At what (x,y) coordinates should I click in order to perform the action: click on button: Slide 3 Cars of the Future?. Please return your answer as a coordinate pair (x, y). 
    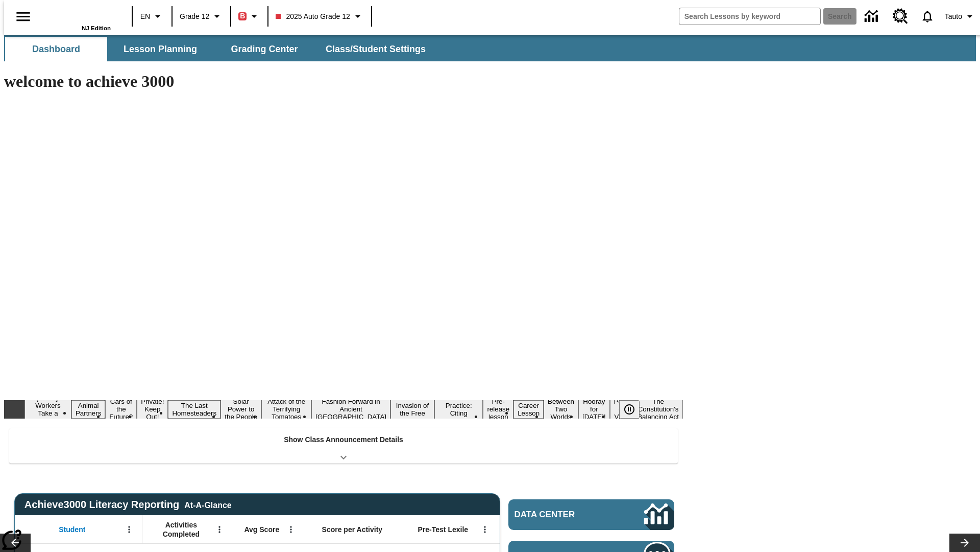
    Looking at the image, I should click on (121, 408).